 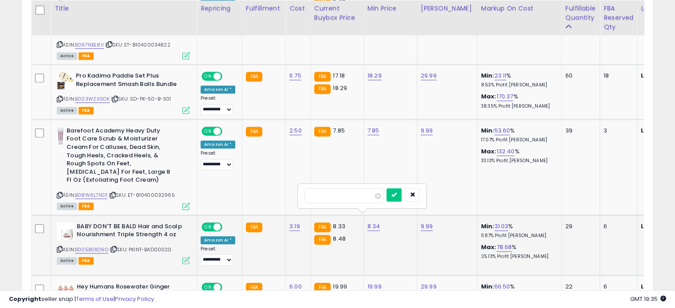 I want to click on div: 18, so click(x=617, y=76).